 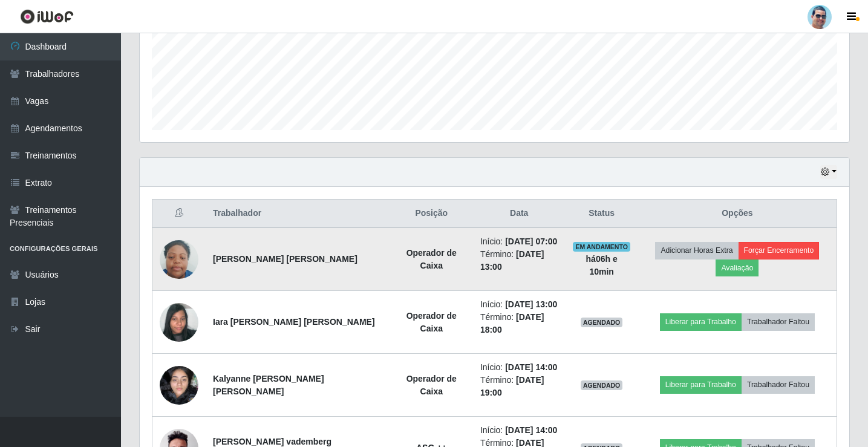 I want to click on button: Adicionar Horas Extra, so click(x=696, y=250).